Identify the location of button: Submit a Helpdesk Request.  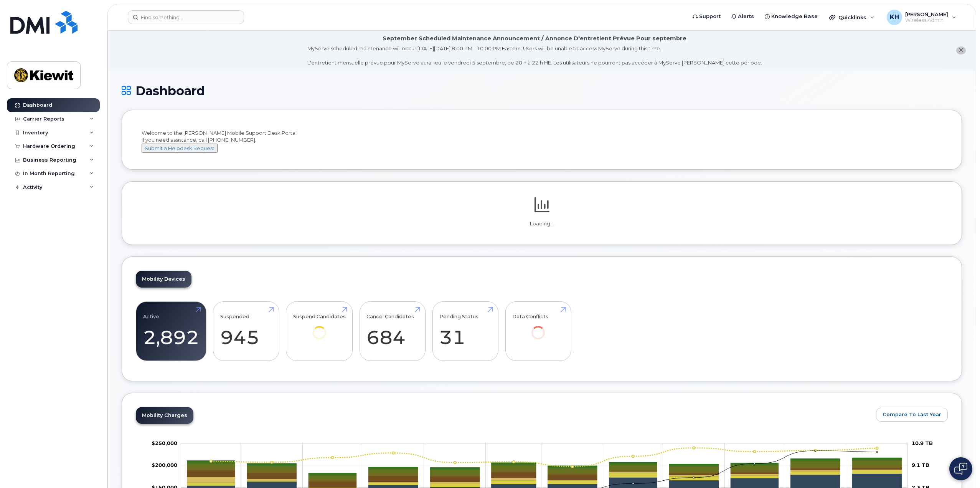
(179, 148).